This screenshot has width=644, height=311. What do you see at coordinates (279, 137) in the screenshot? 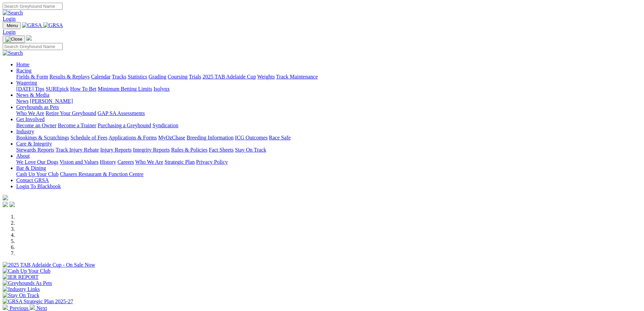
I see `a: Race Safe` at bounding box center [279, 137].